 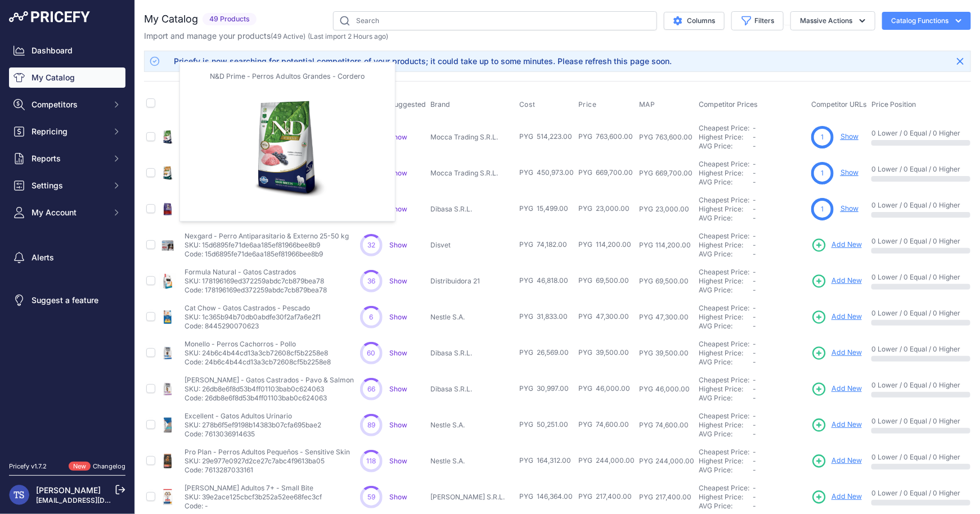 What do you see at coordinates (605, 172) in the screenshot?
I see `span: PYG 669,700.00` at bounding box center [605, 172].